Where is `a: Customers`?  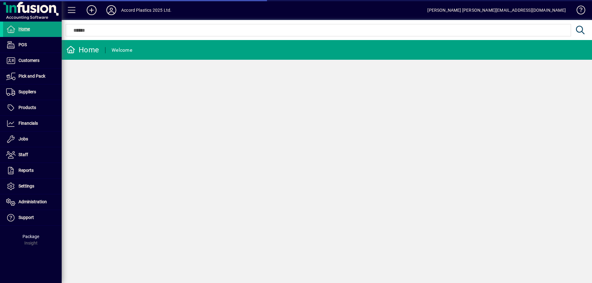
a: Customers is located at coordinates (32, 61).